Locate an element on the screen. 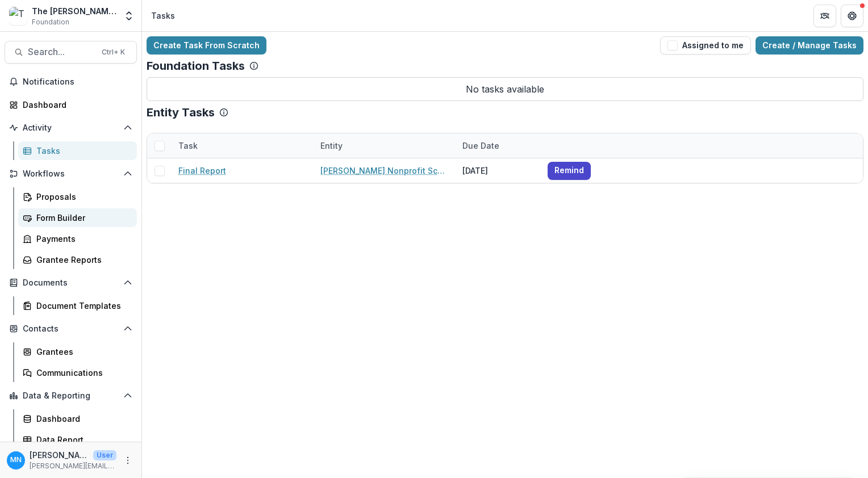 This screenshot has width=868, height=478. span: Notifications is located at coordinates (78, 82).